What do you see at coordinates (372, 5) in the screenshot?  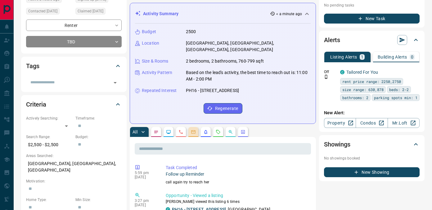 I see `p: No pending tasks` at bounding box center [372, 5].